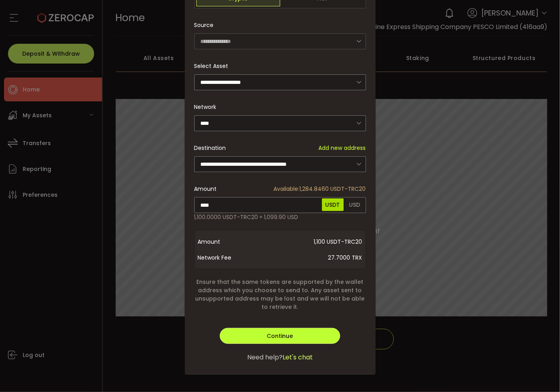 The height and width of the screenshot is (392, 560). Describe the element at coordinates (280, 295) in the screenshot. I see `span: Ensure that the same tokens are supported by the wallet address which you choose to send to. Any ...` at that location.